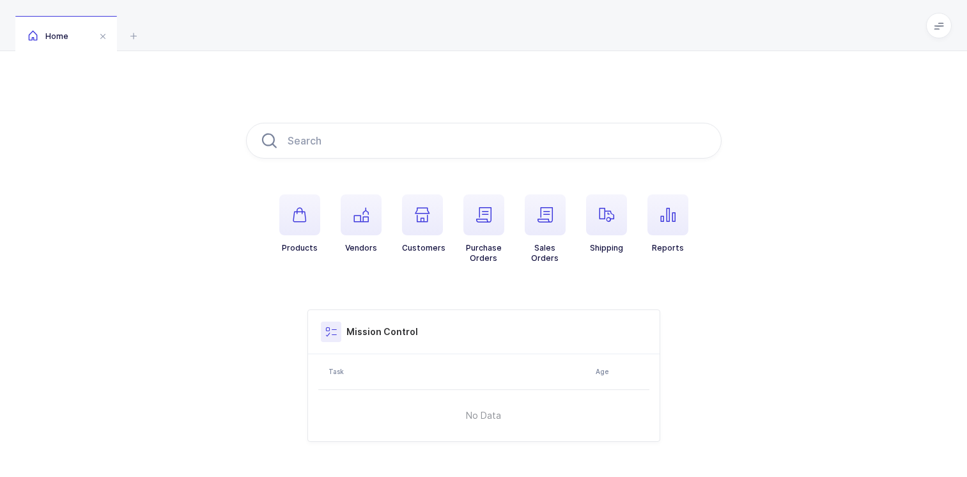 Image resolution: width=967 pixels, height=477 pixels. What do you see at coordinates (668, 224) in the screenshot?
I see `button: Reports` at bounding box center [668, 224].